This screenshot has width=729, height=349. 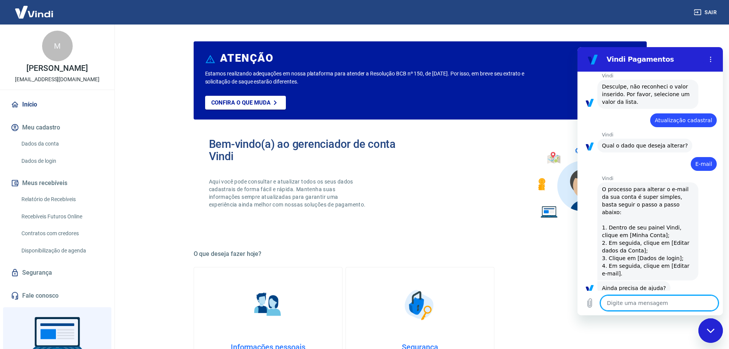 I want to click on p: Confira o que muda, so click(x=241, y=103).